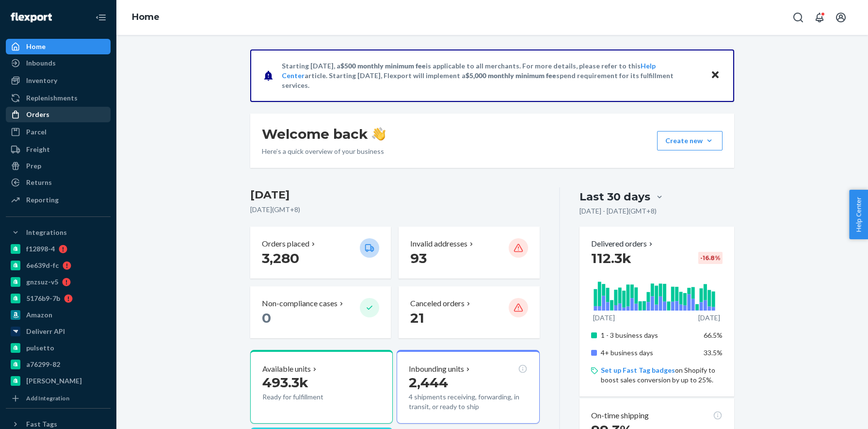  Describe the element at coordinates (36, 47) in the screenshot. I see `div: Home` at that location.